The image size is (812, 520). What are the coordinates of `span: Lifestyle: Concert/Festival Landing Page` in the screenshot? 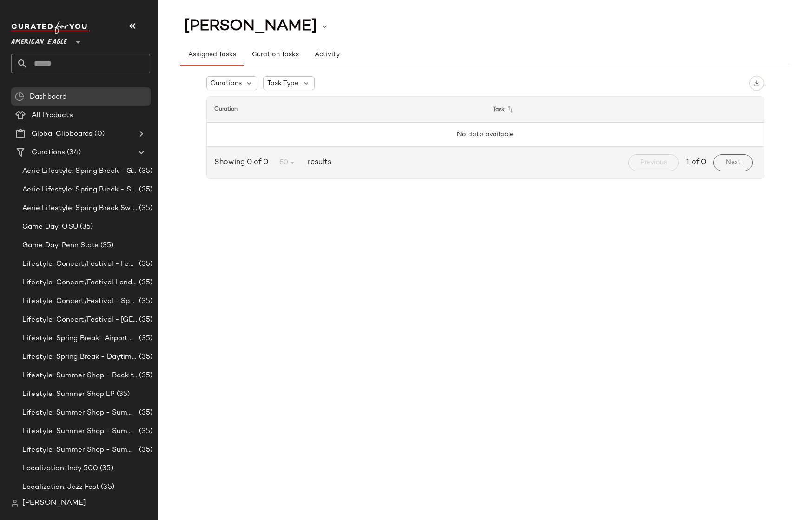 It's located at (79, 282).